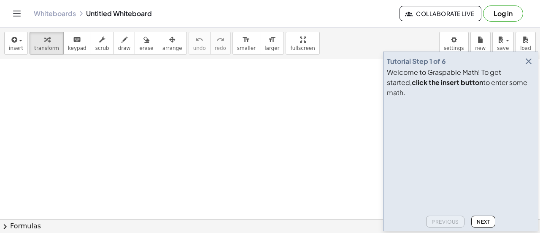 This screenshot has height=233, width=540. I want to click on button: erase, so click(146, 43).